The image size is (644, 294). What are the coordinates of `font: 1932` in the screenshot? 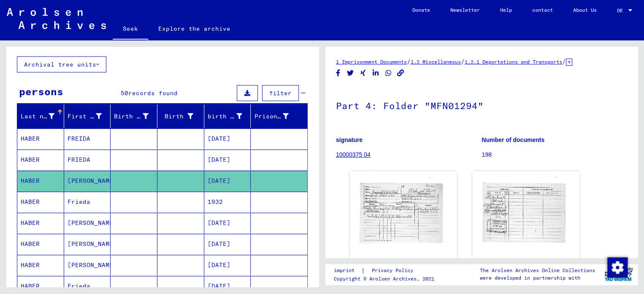 It's located at (215, 202).